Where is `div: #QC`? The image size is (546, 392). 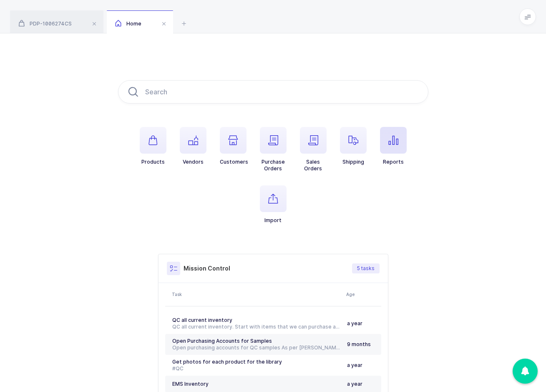
div: #QC is located at coordinates (256, 368).